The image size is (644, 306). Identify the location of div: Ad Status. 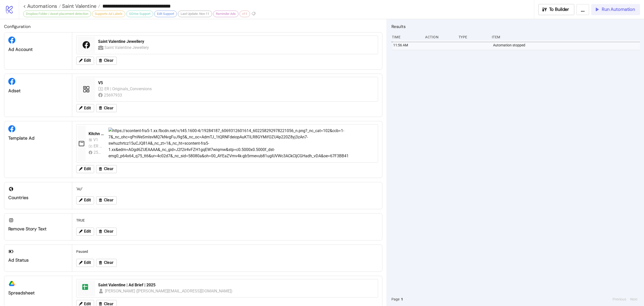
(38, 260).